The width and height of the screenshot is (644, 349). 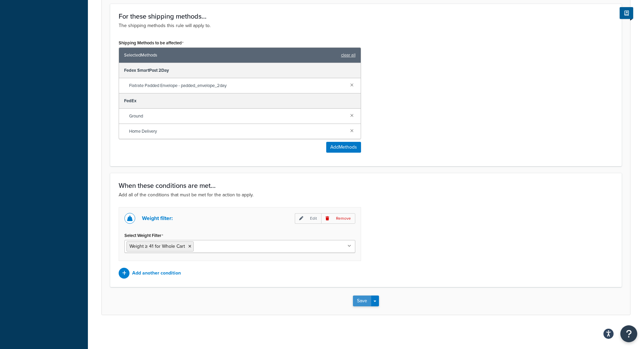 What do you see at coordinates (338, 218) in the screenshot?
I see `p: Remove` at bounding box center [338, 218].